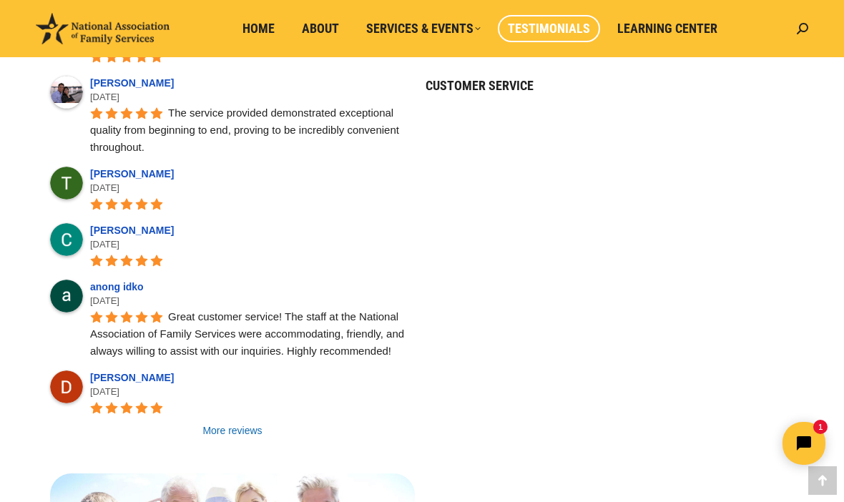  What do you see at coordinates (423, 29) in the screenshot?
I see `span: Services & Events` at bounding box center [423, 29].